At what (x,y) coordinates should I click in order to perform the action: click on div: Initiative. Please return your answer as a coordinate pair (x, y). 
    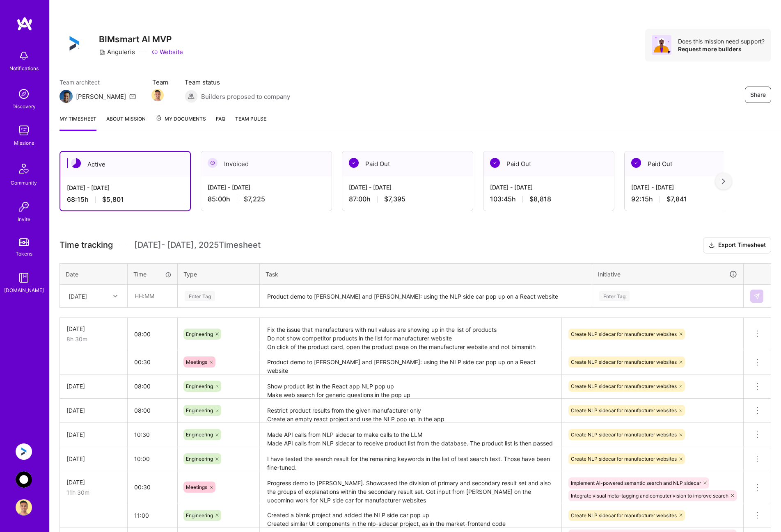
    Looking at the image, I should click on (668, 274).